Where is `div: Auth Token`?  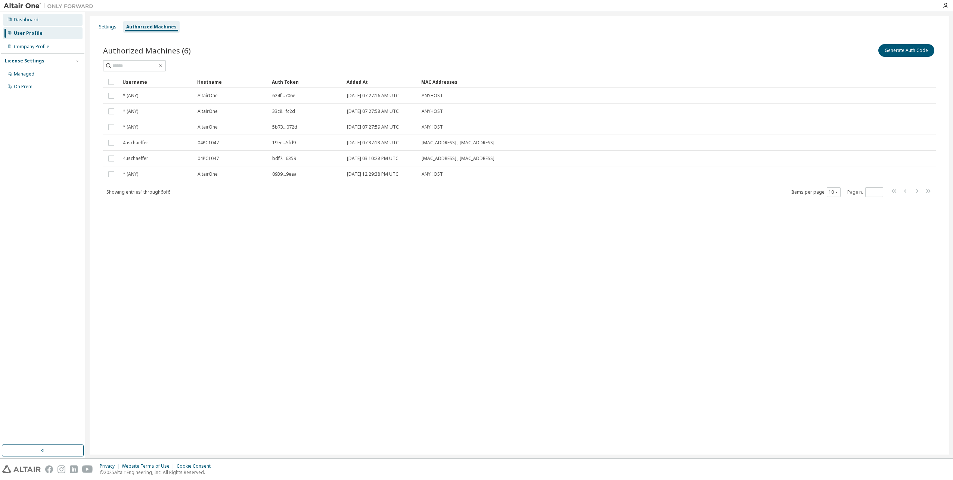
div: Auth Token is located at coordinates (306, 82).